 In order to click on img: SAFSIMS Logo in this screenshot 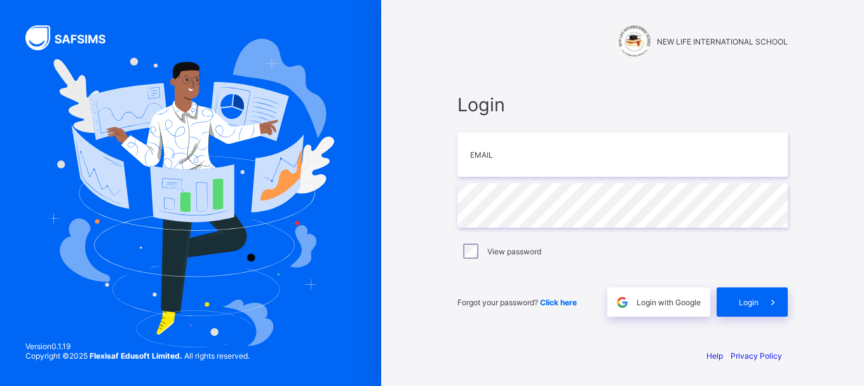, I will do `click(73, 37)`.